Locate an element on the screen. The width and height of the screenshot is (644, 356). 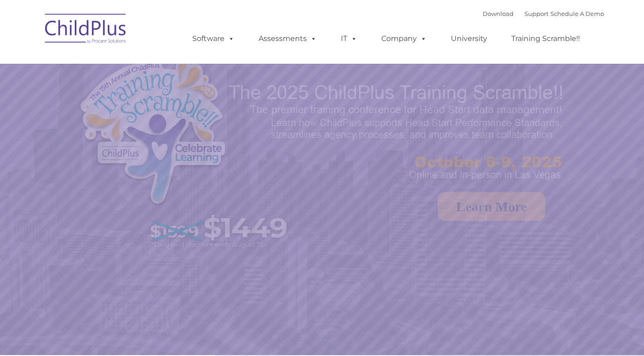
a: Assessments is located at coordinates (288, 39).